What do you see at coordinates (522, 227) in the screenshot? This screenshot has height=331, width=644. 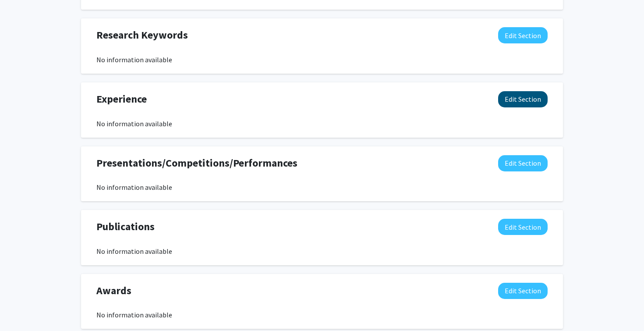 I see `button: Edit Publications` at bounding box center [522, 227].